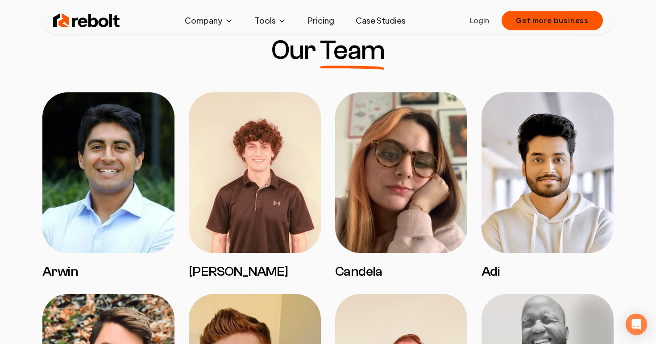  I want to click on a: Pricing, so click(321, 21).